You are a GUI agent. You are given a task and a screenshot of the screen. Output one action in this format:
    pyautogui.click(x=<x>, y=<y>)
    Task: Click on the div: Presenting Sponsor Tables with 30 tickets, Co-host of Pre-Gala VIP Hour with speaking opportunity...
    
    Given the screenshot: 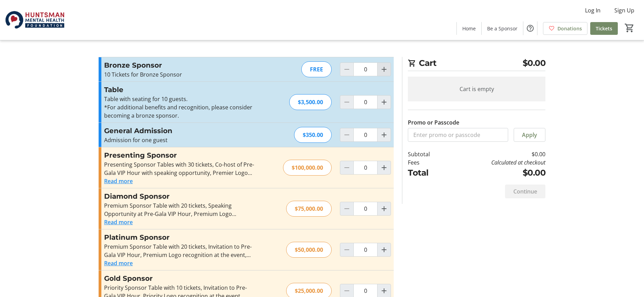 What is the action you would take?
    pyautogui.click(x=179, y=169)
    